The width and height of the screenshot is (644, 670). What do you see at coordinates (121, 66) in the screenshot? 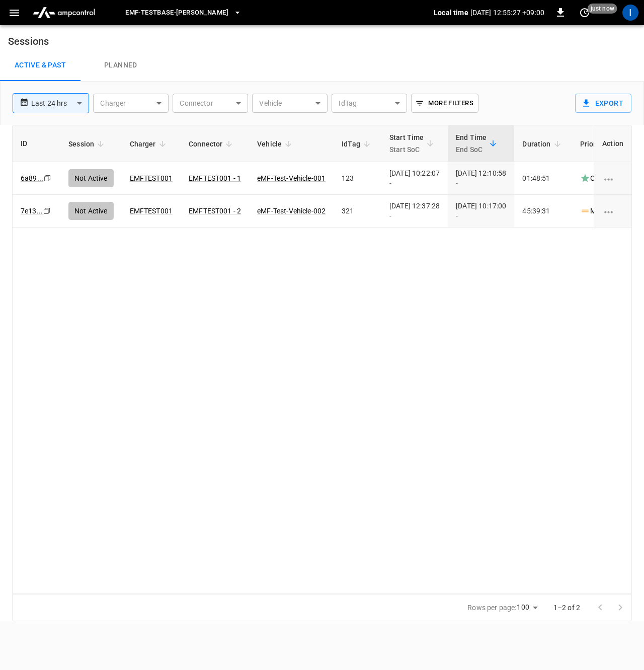
I see `a: Planned` at bounding box center [121, 66].